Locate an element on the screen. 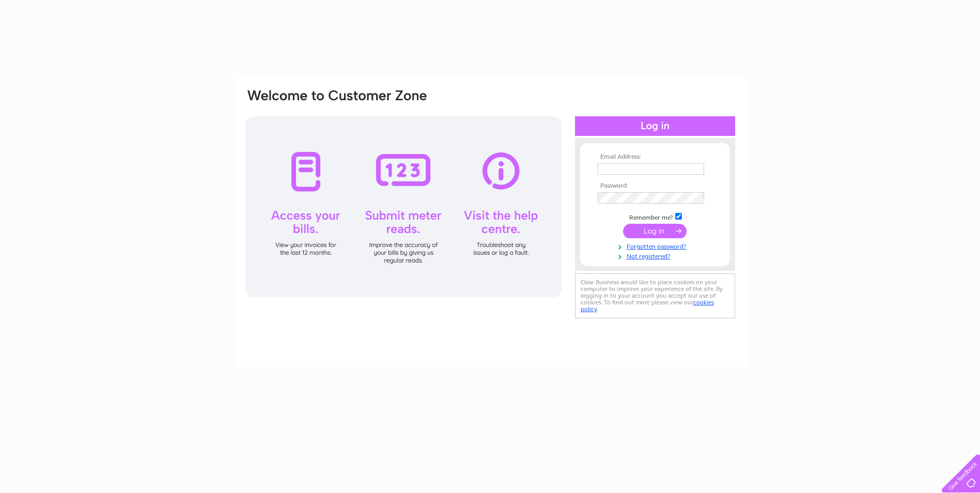 The image size is (980, 493). th: Email Address: is located at coordinates (655, 157).